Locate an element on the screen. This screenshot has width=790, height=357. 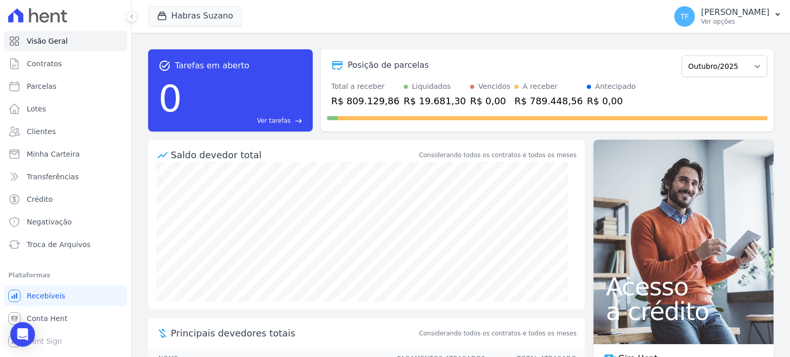
span: Transferências is located at coordinates (52, 177).